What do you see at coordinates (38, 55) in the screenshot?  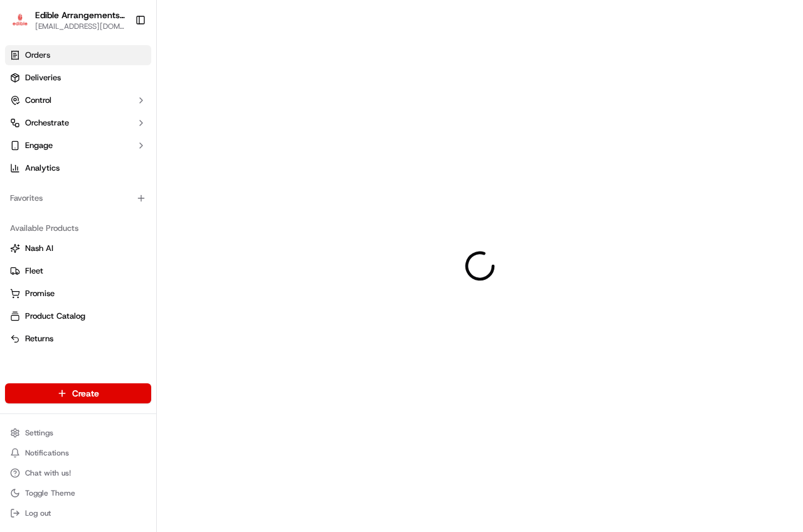 I see `span: Orders` at bounding box center [38, 55].